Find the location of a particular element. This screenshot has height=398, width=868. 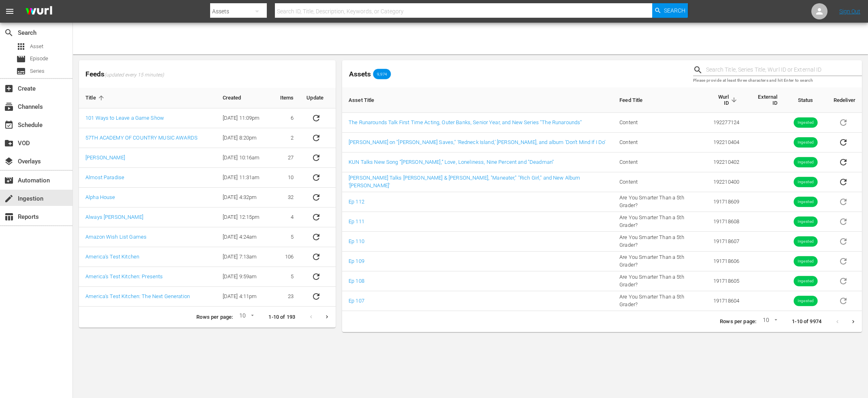

a: Almost Paradise is located at coordinates (105, 177).